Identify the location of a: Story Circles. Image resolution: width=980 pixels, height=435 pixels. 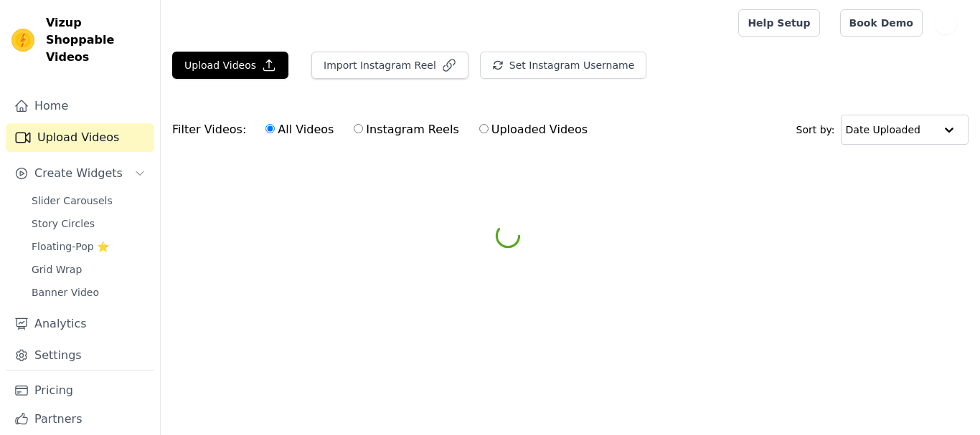
(89, 223).